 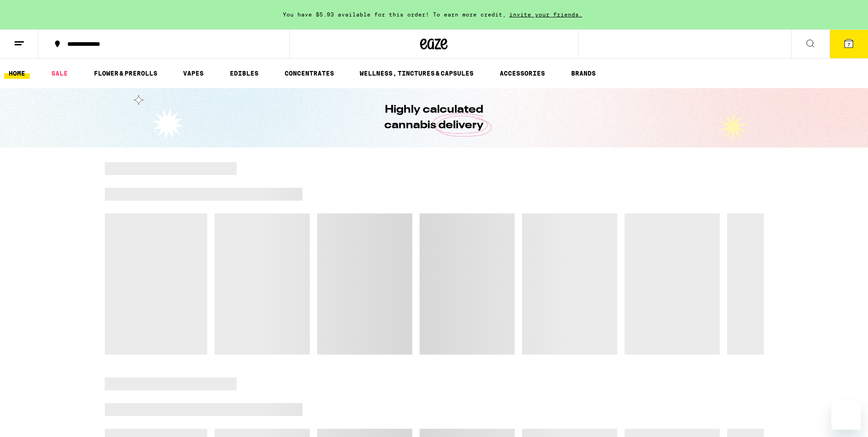 I want to click on a: CONCENTRATES, so click(x=309, y=73).